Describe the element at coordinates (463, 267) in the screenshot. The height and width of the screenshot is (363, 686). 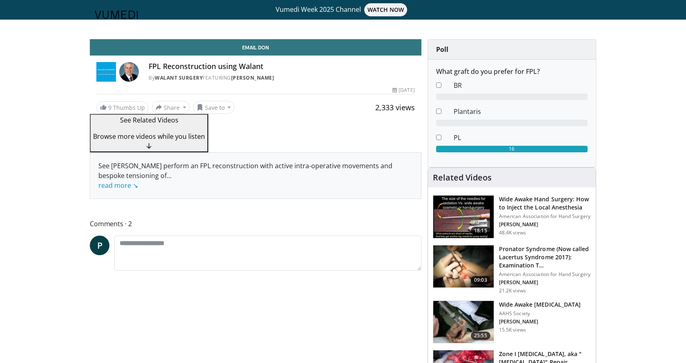
I see `img: ecc38c0f-1cd8-4861-b44a-401a34bcfb2f.150x105_q85_crop-smart_upscale.jpg` at that location.